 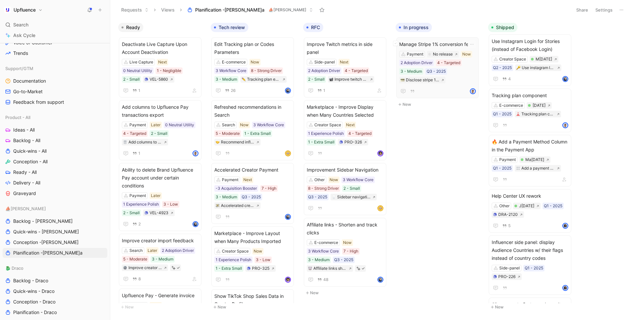 What do you see at coordinates (162, 307) in the screenshot?
I see `button: New` at bounding box center [162, 307].